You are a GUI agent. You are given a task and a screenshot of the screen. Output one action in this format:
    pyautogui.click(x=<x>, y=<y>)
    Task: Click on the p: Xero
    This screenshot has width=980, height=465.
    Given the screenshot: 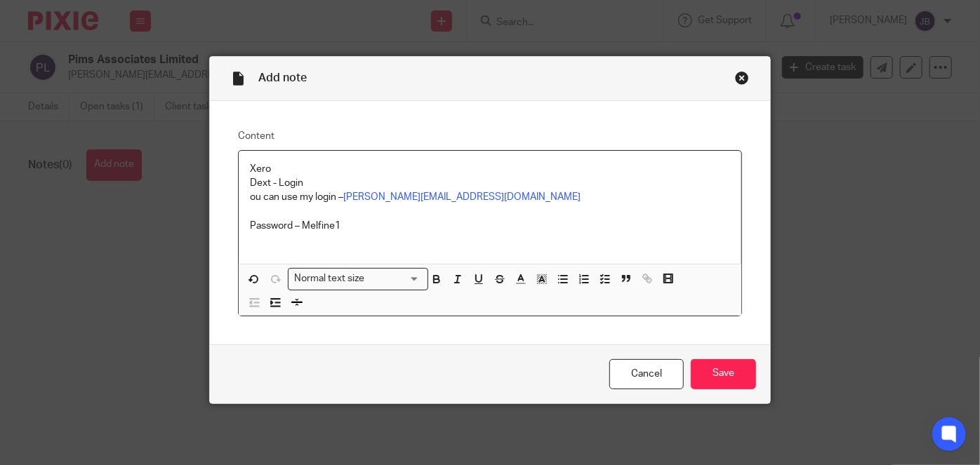 What is the action you would take?
    pyautogui.click(x=490, y=169)
    